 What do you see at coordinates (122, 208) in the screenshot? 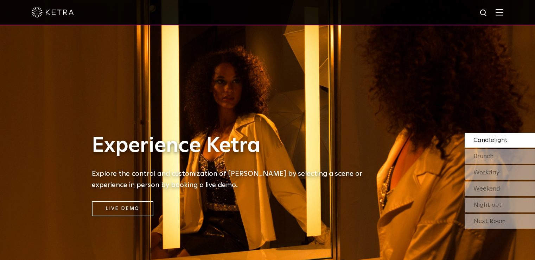
I see `a: Live Demo` at bounding box center [122, 208].